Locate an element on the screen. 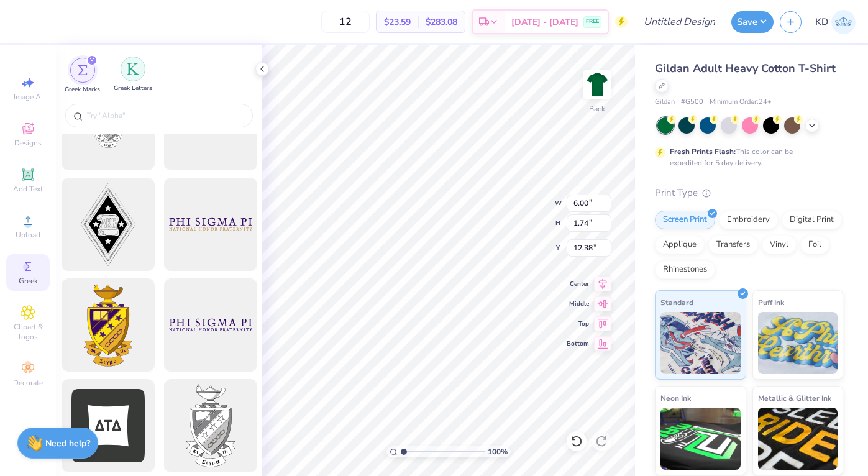 The height and width of the screenshot is (476, 868). img: Keira Devita is located at coordinates (843, 22).